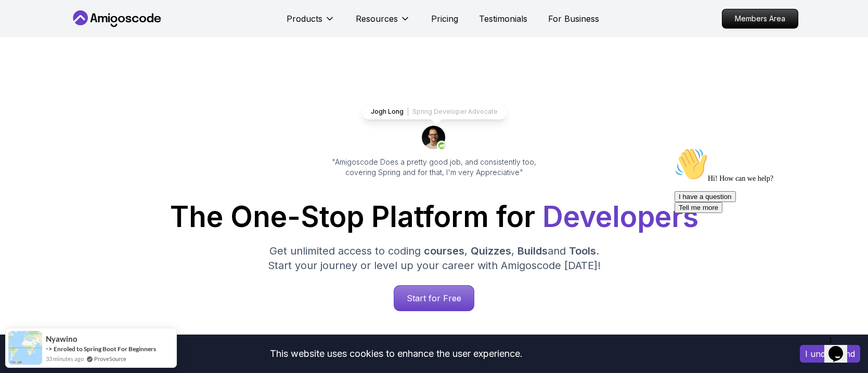 The width and height of the screenshot is (868, 373). Describe the element at coordinates (621, 217) in the screenshot. I see `span: Developers` at that location.